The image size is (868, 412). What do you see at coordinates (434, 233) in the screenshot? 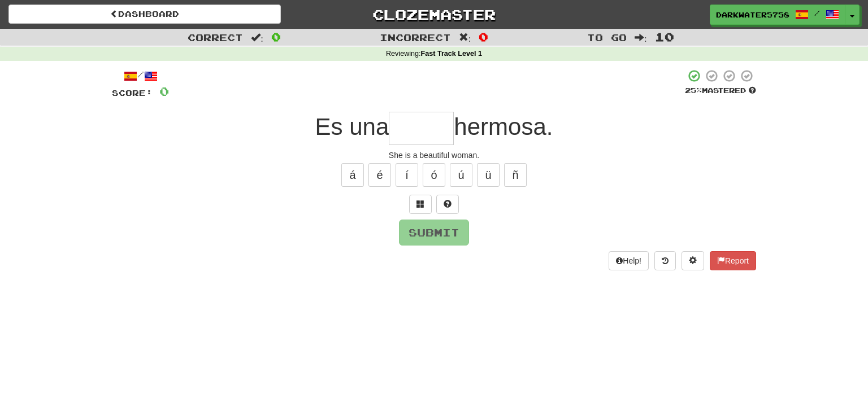
I see `button: Submit` at bounding box center [434, 233].